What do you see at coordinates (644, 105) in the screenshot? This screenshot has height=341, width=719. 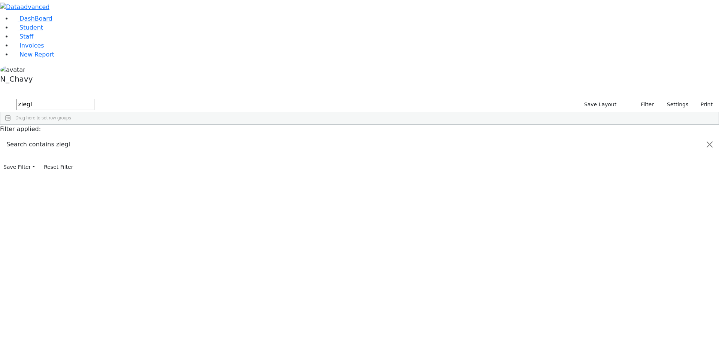 I see `button: Filter` at bounding box center [644, 105].